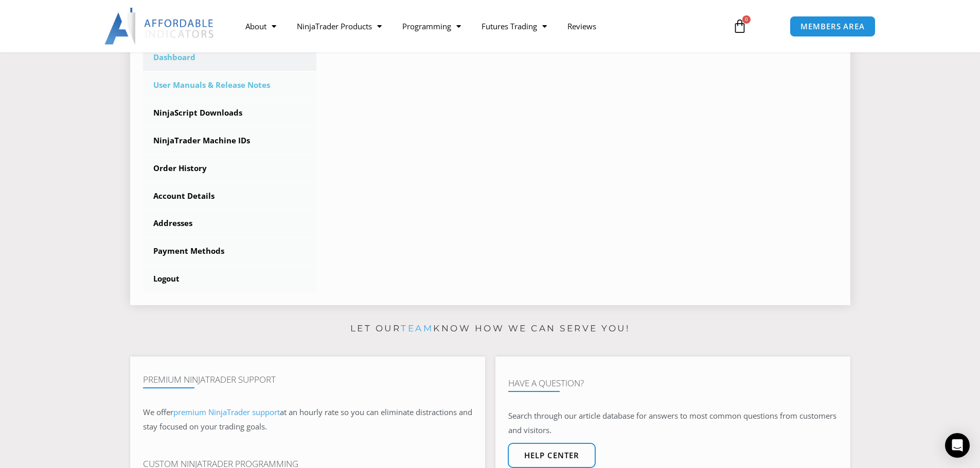 The width and height of the screenshot is (980, 468). Describe the element at coordinates (740, 26) in the screenshot. I see `a: 0` at that location.